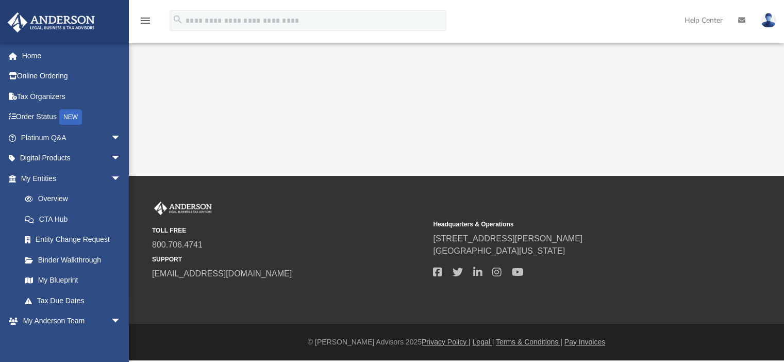 This screenshot has width=784, height=362. What do you see at coordinates (75, 240) in the screenshot?
I see `a: Entity Change Request` at bounding box center [75, 240].